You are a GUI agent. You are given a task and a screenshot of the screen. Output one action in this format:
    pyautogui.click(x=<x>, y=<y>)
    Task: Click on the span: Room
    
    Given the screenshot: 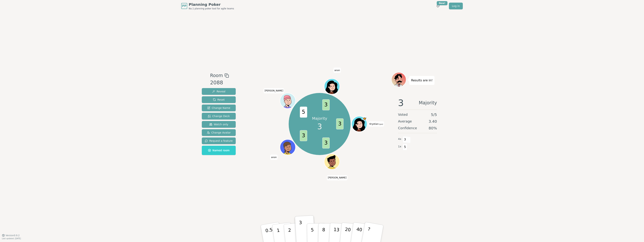 What is the action you would take?
    pyautogui.click(x=216, y=76)
    